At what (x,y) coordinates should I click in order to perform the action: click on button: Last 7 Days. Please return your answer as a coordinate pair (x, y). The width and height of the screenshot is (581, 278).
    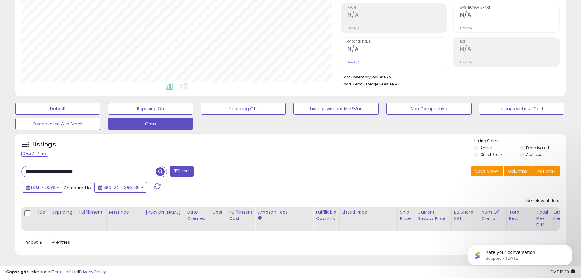
    Looking at the image, I should click on (42, 187).